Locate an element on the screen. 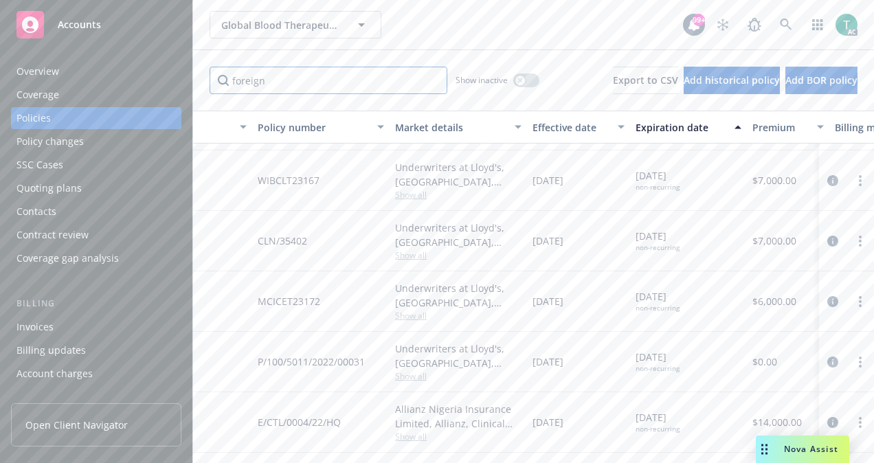  div: Billing updates is located at coordinates (51, 350).